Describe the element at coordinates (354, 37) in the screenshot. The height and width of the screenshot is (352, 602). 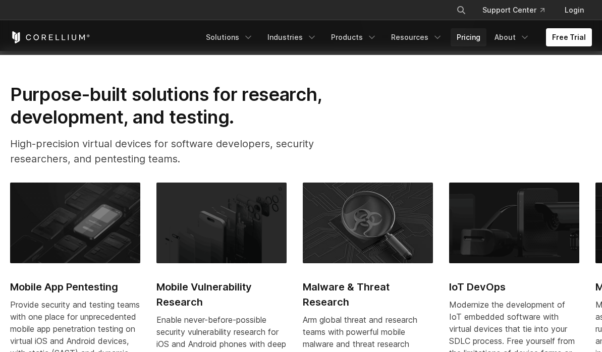
I see `a: Products` at that location.